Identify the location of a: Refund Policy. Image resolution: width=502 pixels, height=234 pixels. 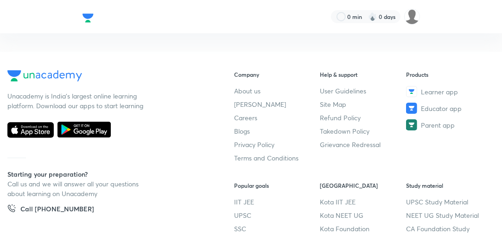
(362, 118).